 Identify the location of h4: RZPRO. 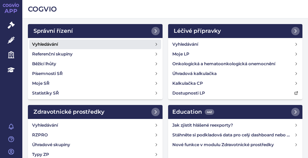
(40, 135).